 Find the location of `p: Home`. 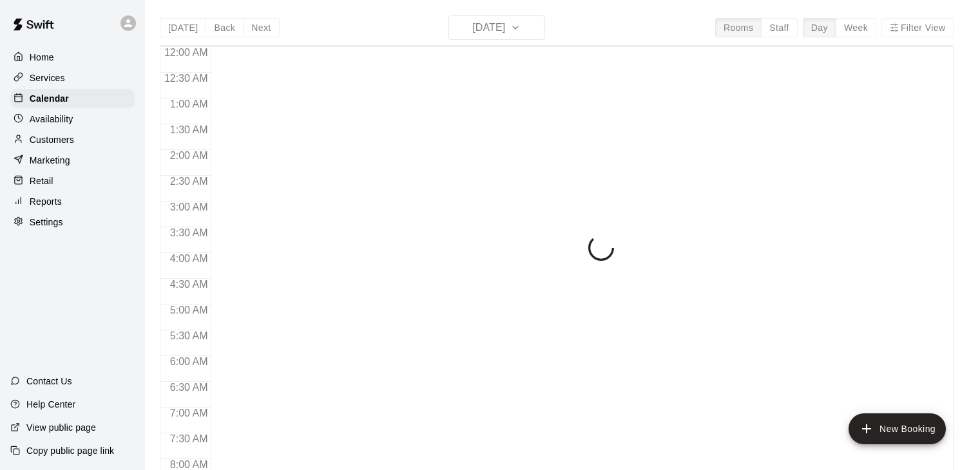

p: Home is located at coordinates (42, 57).